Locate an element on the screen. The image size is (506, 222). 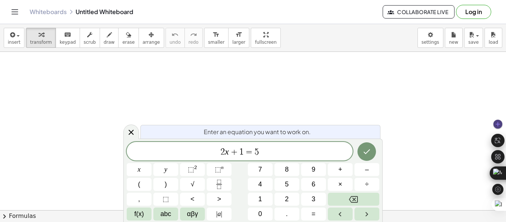
span: undo is located at coordinates (175, 42).